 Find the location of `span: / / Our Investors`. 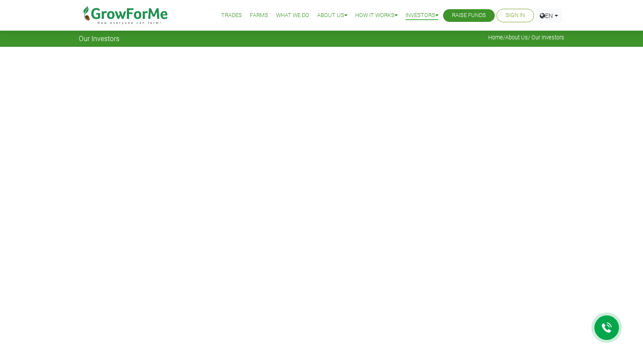

span: / / Our Investors is located at coordinates (526, 37).